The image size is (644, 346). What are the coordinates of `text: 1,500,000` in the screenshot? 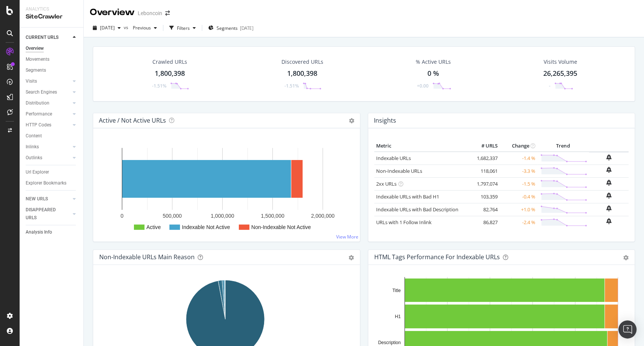 It's located at (272, 216).